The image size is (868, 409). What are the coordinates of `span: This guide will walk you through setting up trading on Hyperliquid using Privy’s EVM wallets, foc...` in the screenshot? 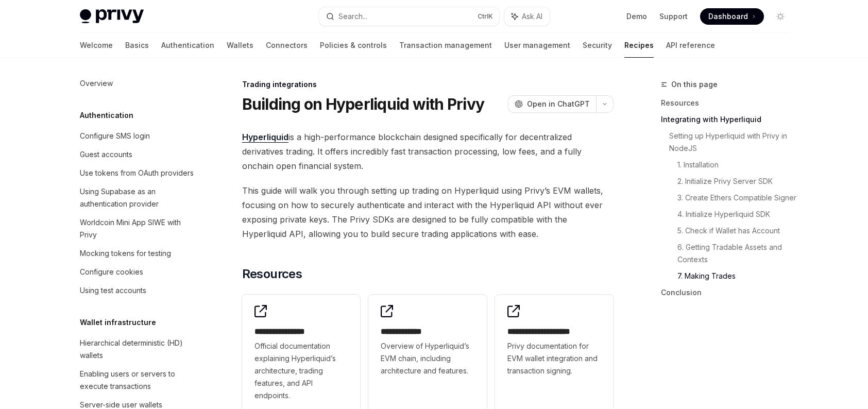 It's located at (427, 212).